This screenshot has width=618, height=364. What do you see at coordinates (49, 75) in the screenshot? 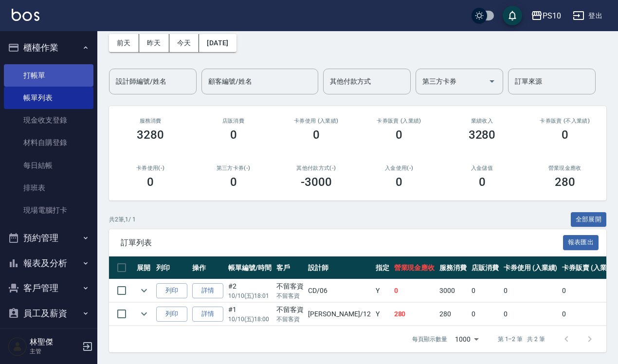
I see `a: 打帳單` at bounding box center [49, 75].